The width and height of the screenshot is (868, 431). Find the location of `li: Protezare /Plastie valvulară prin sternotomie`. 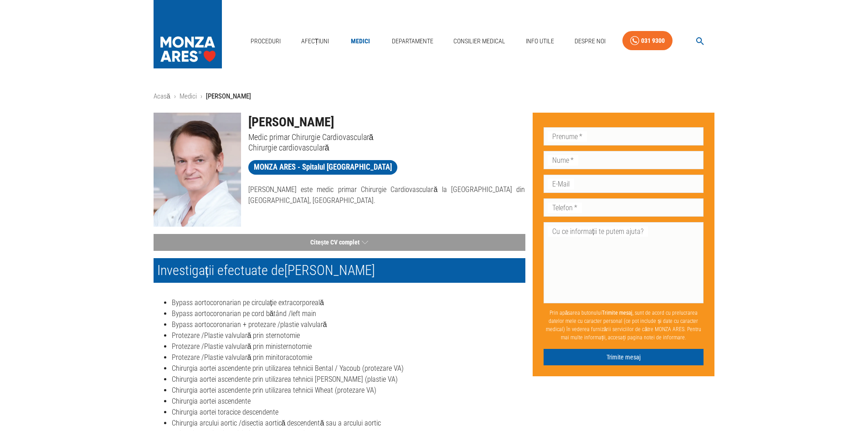

li: Protezare /Plastie valvulară prin sternotomie is located at coordinates (348, 335).